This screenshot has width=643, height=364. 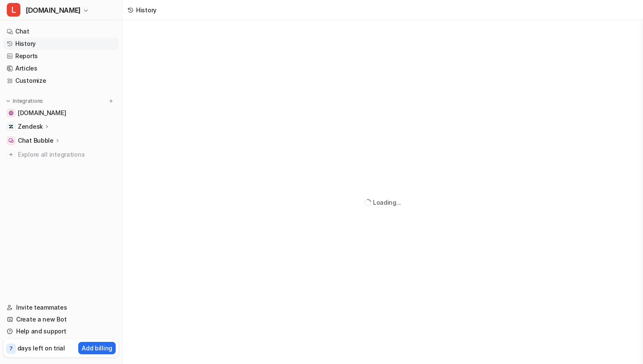 What do you see at coordinates (111, 101) in the screenshot?
I see `img: menu_add.svg` at bounding box center [111, 101].